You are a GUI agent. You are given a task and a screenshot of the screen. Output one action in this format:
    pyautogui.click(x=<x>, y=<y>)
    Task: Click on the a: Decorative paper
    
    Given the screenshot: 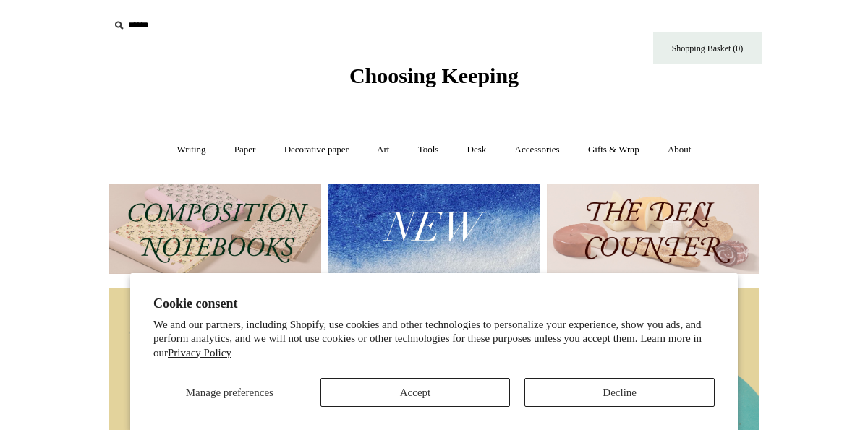 What is the action you would take?
    pyautogui.click(x=316, y=150)
    